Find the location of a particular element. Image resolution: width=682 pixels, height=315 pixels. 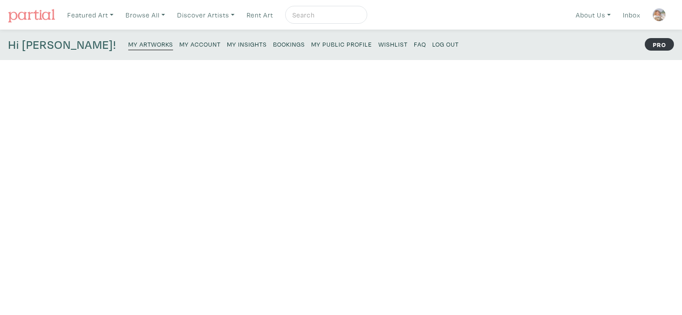

a: My Artworks is located at coordinates (151, 44).